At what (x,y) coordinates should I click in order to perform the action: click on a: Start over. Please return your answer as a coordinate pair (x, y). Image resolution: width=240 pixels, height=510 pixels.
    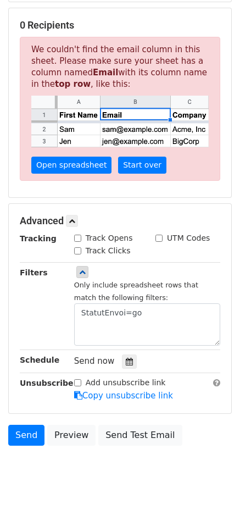
    Looking at the image, I should click on (142, 165).